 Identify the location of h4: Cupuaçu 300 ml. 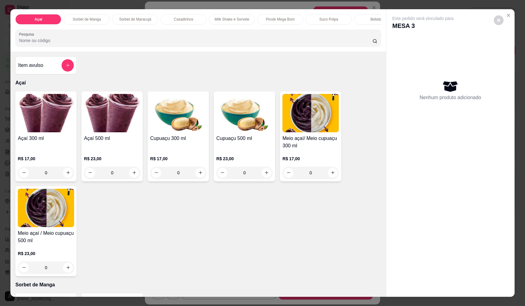
(178, 138).